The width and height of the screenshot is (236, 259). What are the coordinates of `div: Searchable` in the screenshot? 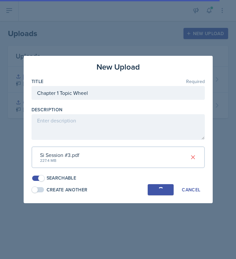 It's located at (61, 178).